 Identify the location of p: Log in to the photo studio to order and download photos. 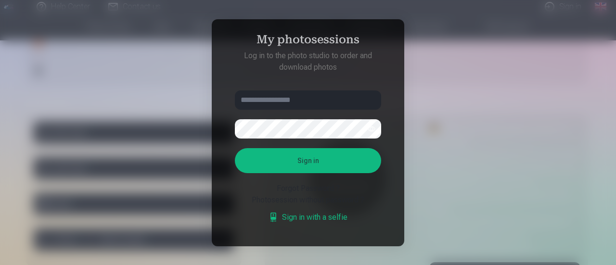
(308, 62).